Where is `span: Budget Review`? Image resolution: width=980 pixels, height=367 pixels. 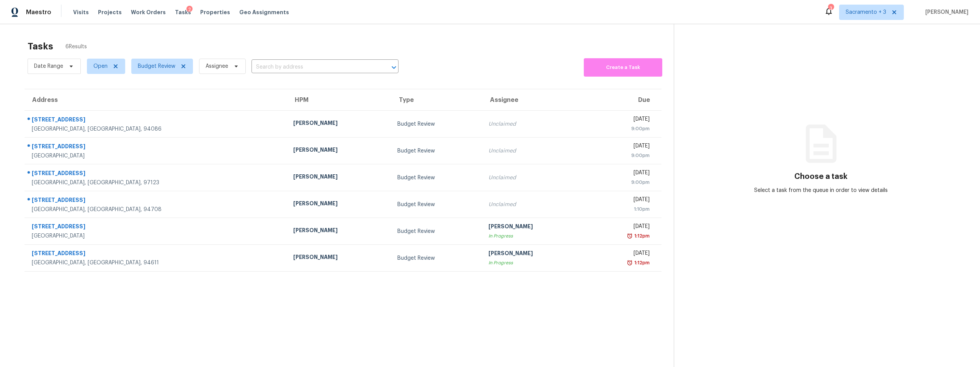
span: Budget Review is located at coordinates (156, 66).